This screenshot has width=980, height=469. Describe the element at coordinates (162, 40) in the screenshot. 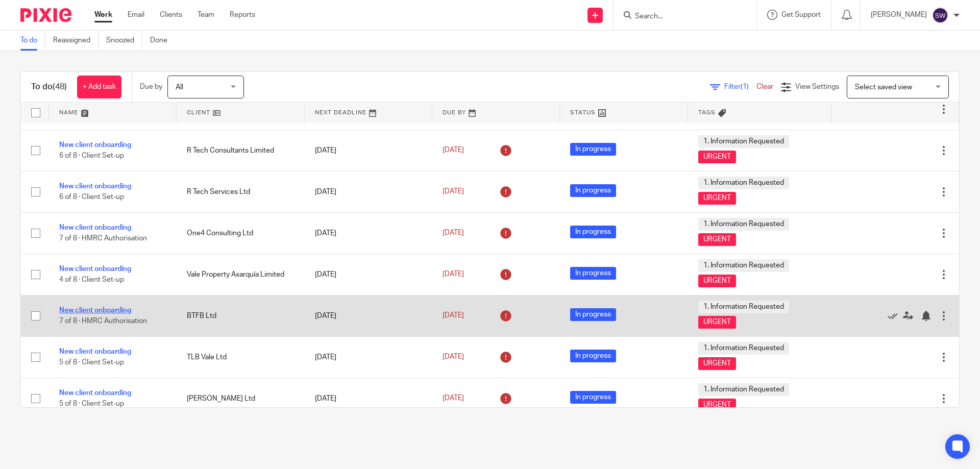

I see `a: Done` at that location.